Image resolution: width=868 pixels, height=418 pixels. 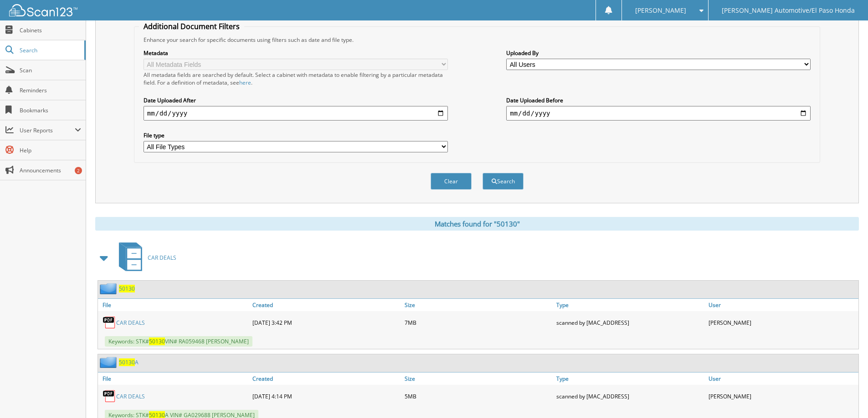 I want to click on span: CAR DEALS, so click(x=161, y=258).